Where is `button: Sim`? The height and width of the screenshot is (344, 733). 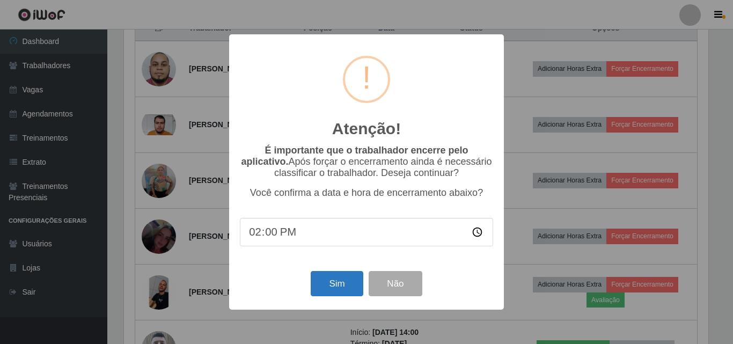 button: Sim is located at coordinates (337, 283).